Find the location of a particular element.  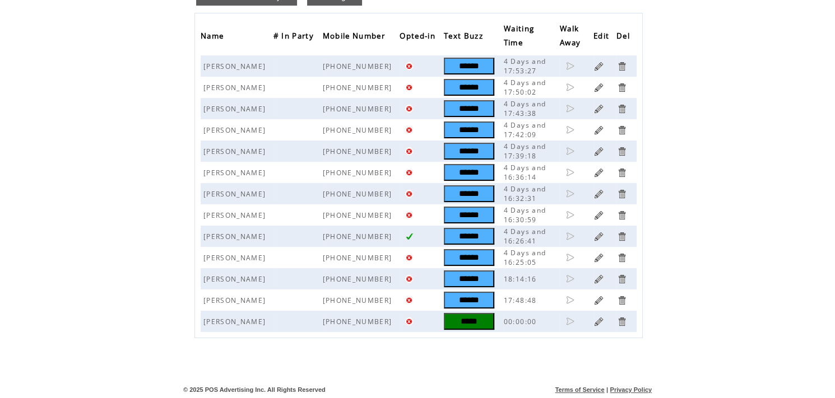

span: 4 Days and 16:32:31 is located at coordinates (525, 194).